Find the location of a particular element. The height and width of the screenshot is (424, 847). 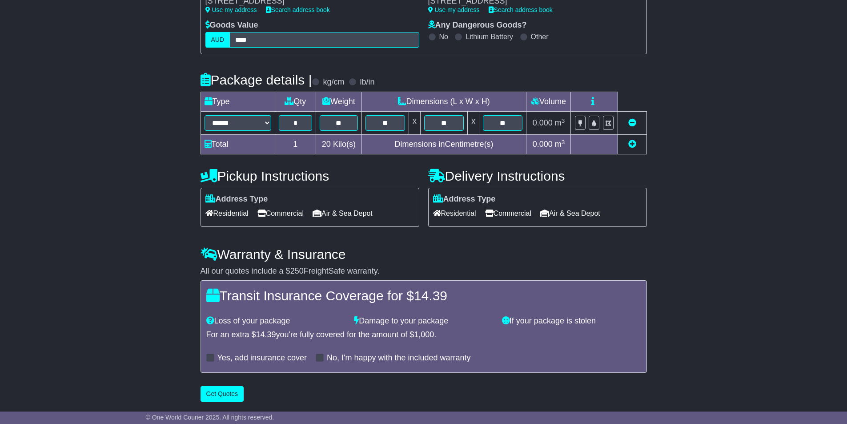

span: 20 is located at coordinates (327, 144).